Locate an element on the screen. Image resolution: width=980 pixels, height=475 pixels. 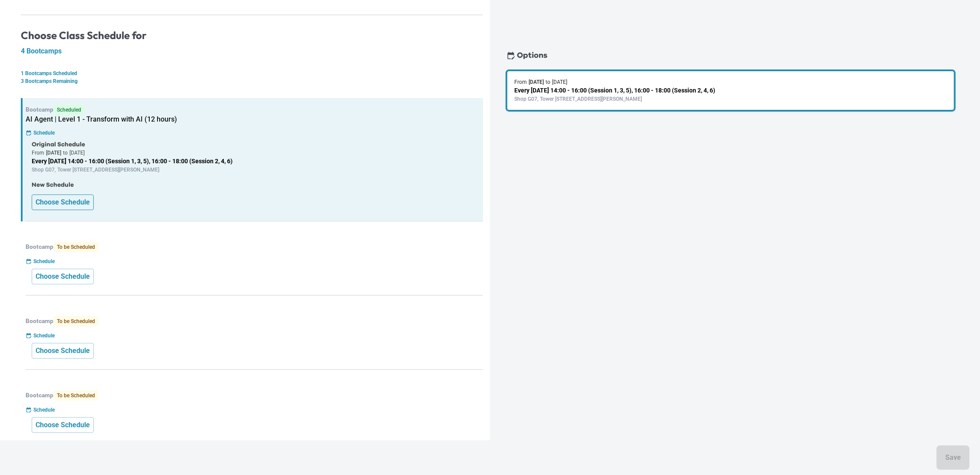
h4: Choose Class Schedule for is located at coordinates (251, 35).